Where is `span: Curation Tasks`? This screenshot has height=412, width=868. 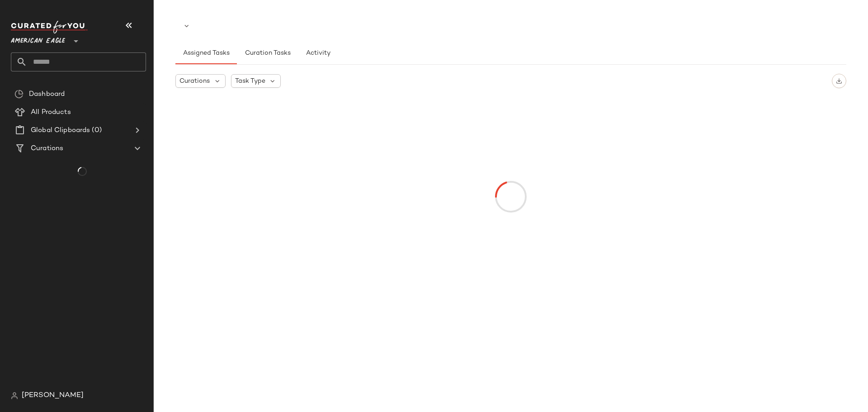 span: Curation Tasks is located at coordinates (267, 53).